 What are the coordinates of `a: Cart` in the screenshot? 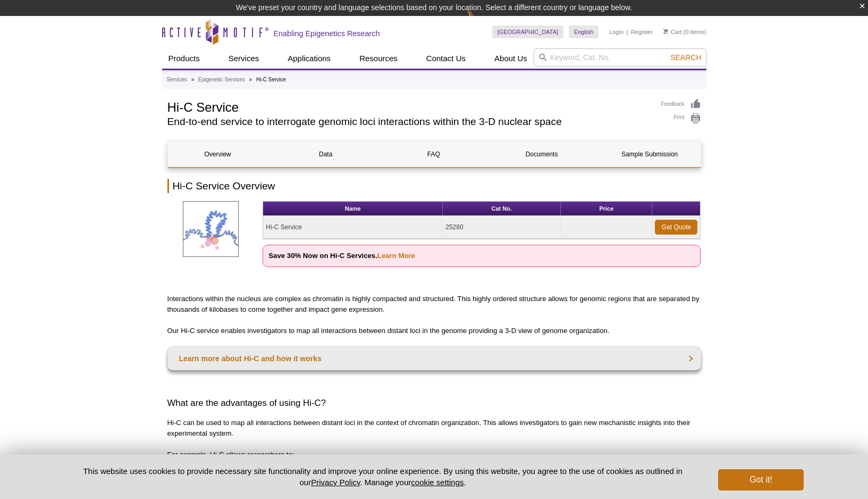 It's located at (672, 32).